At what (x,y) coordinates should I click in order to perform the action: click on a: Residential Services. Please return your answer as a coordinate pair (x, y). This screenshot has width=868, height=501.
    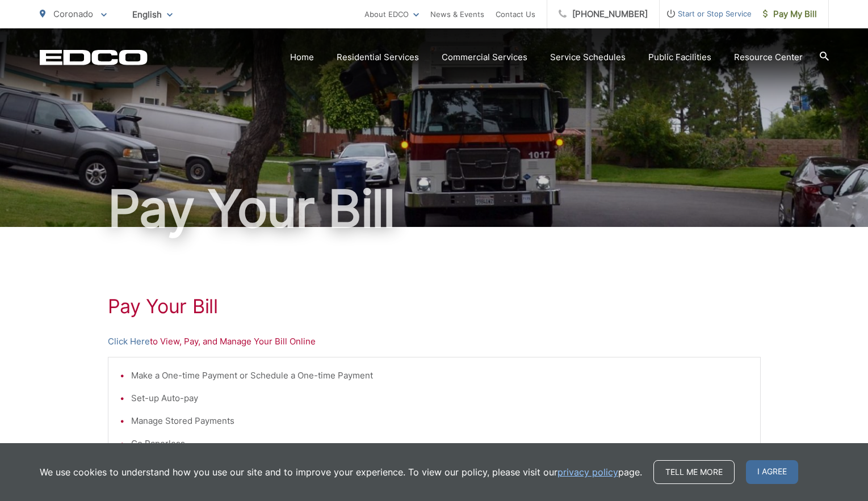
    Looking at the image, I should click on (378, 57).